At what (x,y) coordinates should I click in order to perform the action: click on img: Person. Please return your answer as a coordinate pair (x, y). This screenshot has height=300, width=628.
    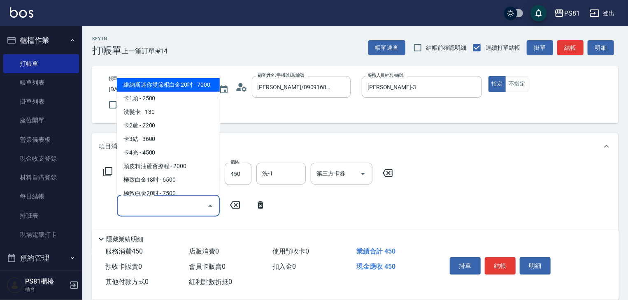
    Looking at the image, I should click on (15, 285).